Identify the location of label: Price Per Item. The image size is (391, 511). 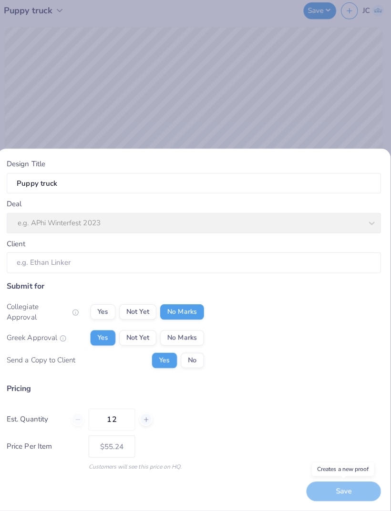
(47, 447).